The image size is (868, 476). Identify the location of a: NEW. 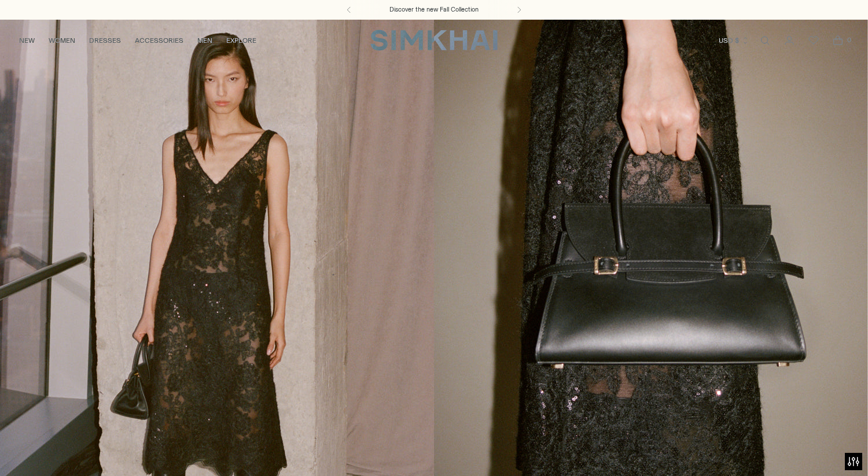
(27, 41).